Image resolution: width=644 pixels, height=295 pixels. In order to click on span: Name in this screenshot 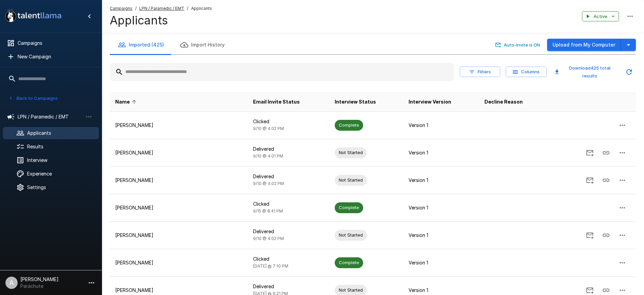, I will do `click(127, 102)`.